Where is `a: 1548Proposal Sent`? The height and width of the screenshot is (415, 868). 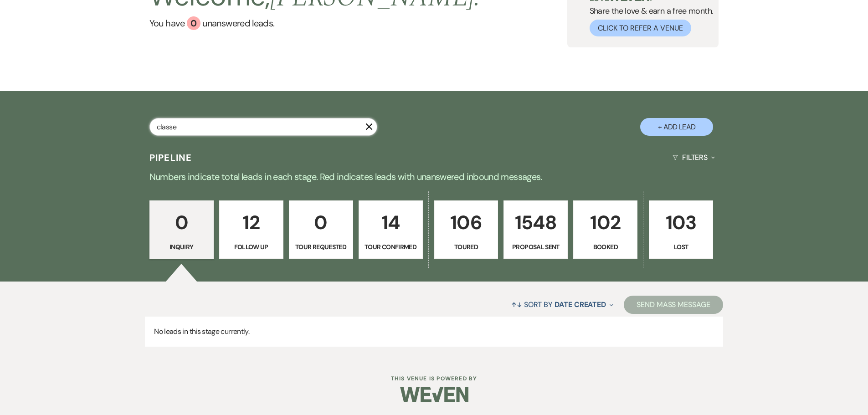
a: 1548Proposal Sent is located at coordinates (535, 230).